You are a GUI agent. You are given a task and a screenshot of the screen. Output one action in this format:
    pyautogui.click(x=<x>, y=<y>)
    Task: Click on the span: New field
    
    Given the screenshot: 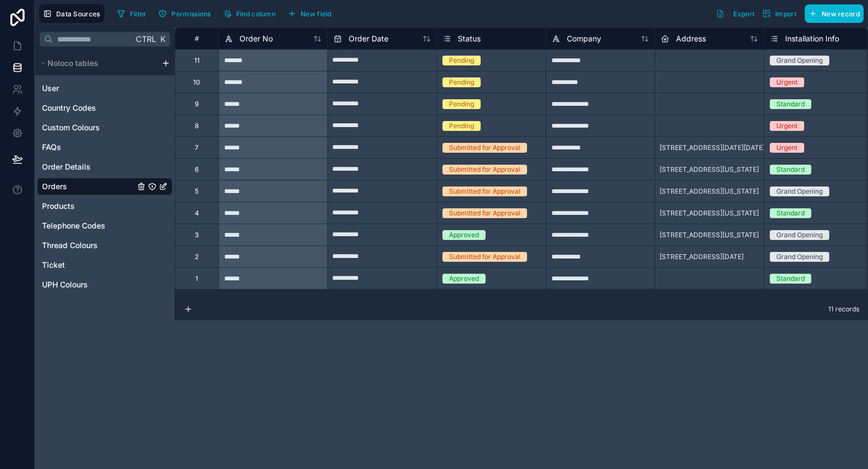 What is the action you would take?
    pyautogui.click(x=316, y=14)
    